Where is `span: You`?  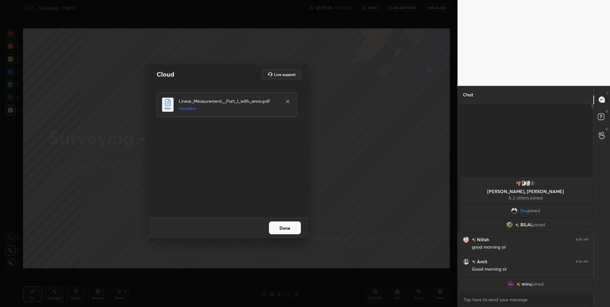 span: You is located at coordinates (524, 211).